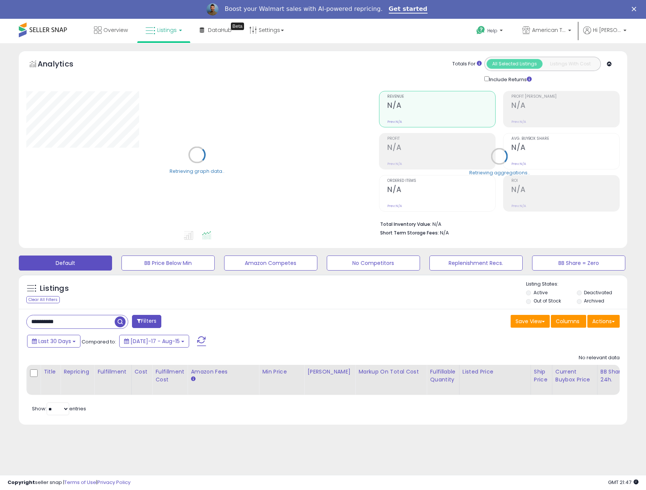 The width and height of the screenshot is (646, 490). I want to click on label: Archived, so click(594, 301).